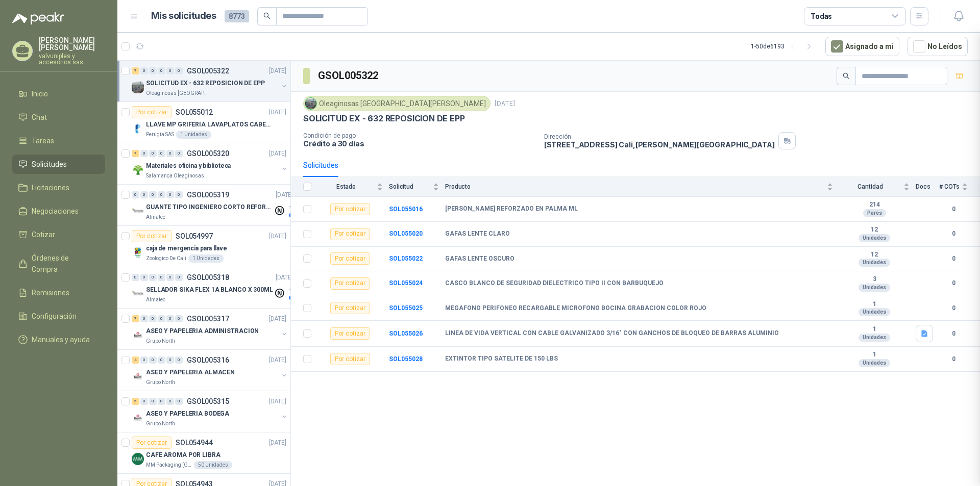 The width and height of the screenshot is (980, 486). I want to click on span: Órdenes de Compra, so click(63, 264).